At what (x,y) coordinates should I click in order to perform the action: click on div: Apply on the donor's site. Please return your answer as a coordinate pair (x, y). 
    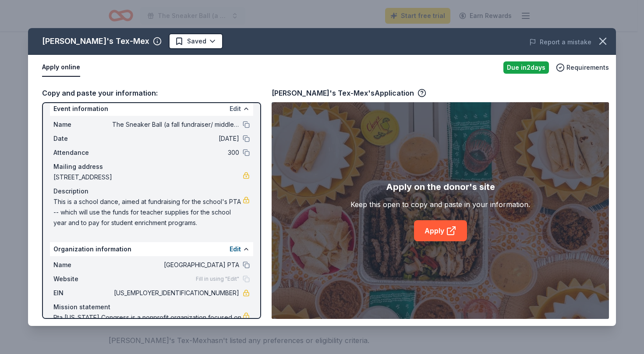
    Looking at the image, I should click on (440, 187).